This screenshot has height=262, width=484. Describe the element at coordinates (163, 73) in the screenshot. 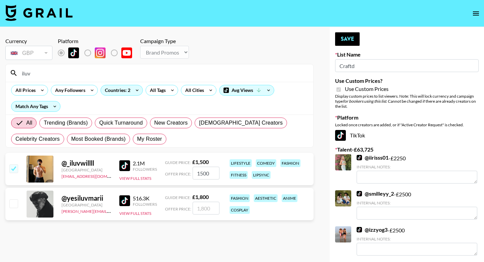

I see `input: Search by User Name` at that location.